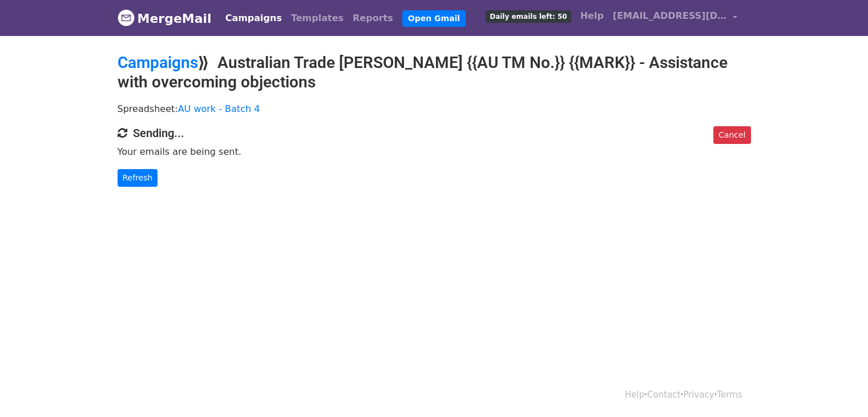 The height and width of the screenshot is (417, 868). I want to click on a: Daily emails left: 50, so click(528, 16).